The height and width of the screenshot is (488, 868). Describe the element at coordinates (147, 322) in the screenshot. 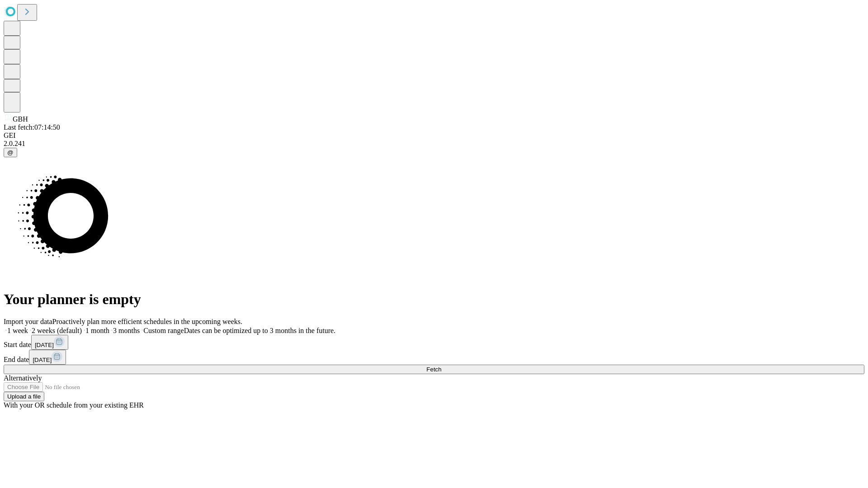

I see `span: Proactively plan more efficient schedules in the upcoming weeks.` at that location.